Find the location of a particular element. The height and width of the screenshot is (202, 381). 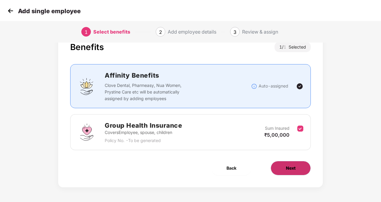

span: 3 is located at coordinates (235, 32).